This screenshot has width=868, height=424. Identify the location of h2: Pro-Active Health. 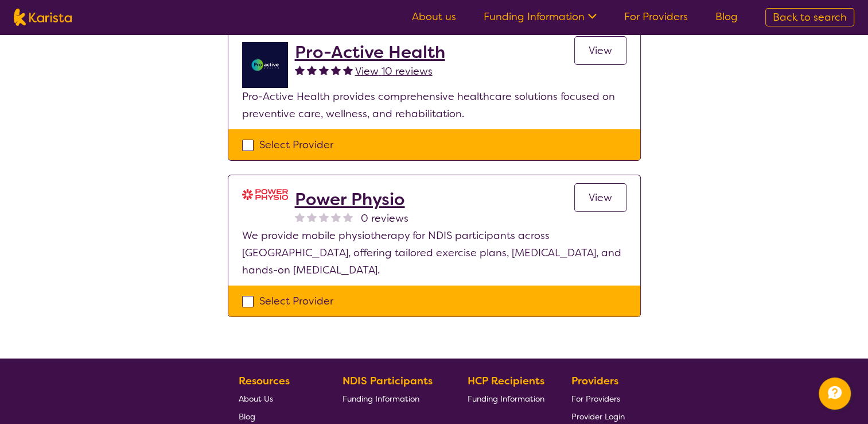
(370, 52).